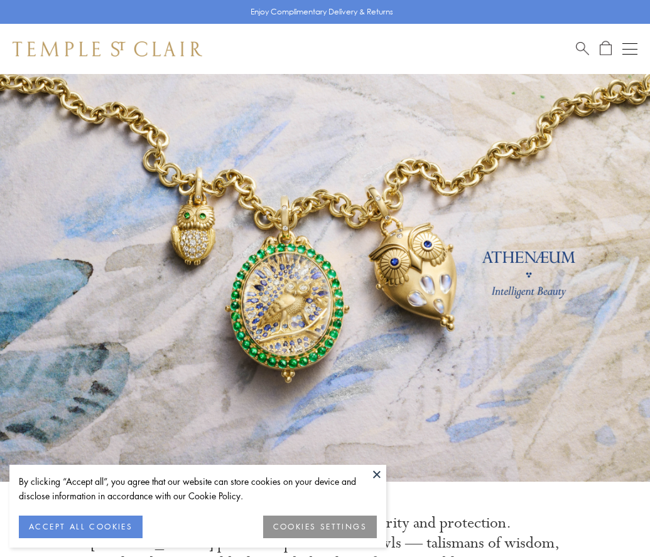  I want to click on p: Enjoy Complimentary Delivery & Returns, so click(321, 12).